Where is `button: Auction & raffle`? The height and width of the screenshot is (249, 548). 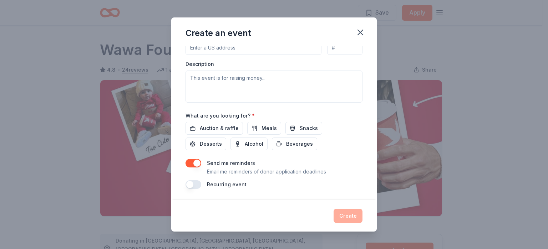 button: Auction & raffle is located at coordinates (214, 128).